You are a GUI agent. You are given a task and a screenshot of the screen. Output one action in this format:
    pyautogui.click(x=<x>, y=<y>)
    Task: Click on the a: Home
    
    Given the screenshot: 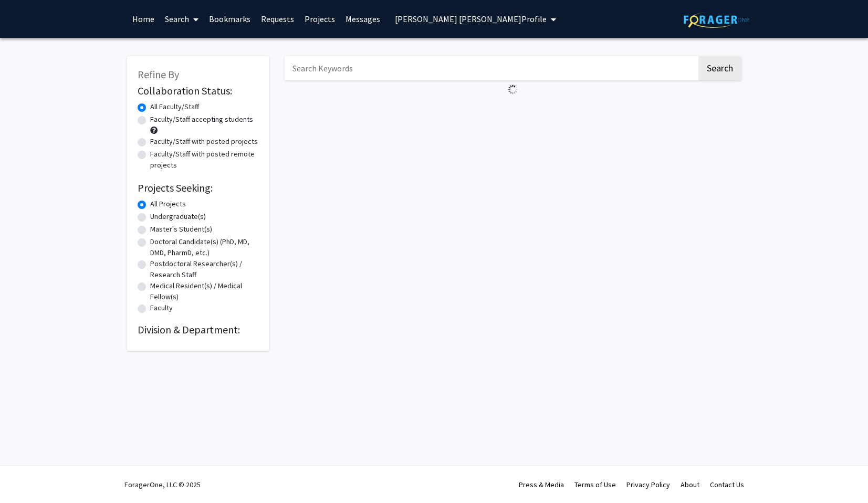 What is the action you would take?
    pyautogui.click(x=143, y=19)
    